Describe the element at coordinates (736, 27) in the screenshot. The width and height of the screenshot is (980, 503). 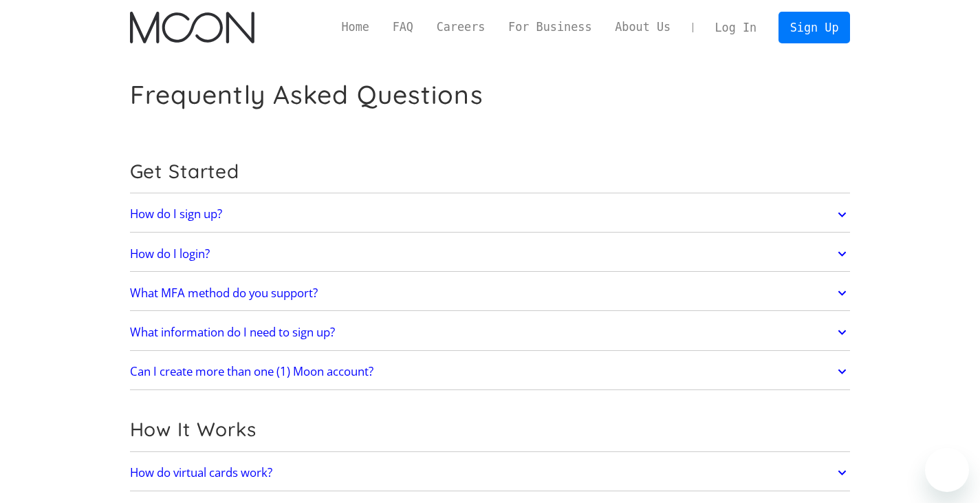
I see `a: Log In` at that location.